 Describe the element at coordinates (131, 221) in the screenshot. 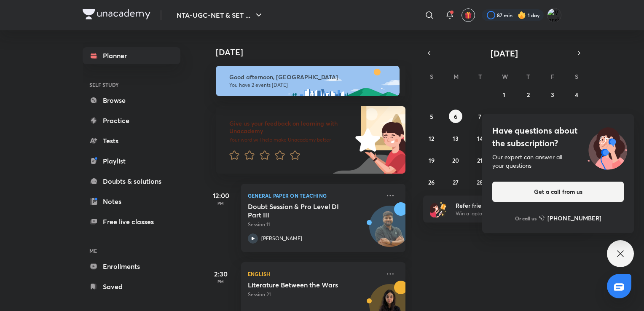

I see `a: Free live classes` at that location.